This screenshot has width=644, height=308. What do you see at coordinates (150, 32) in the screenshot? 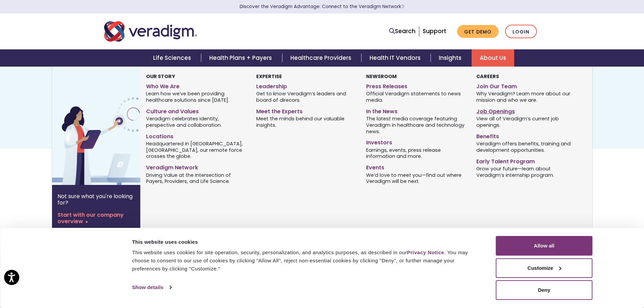
I see `a: Veradigm logo` at bounding box center [150, 32].